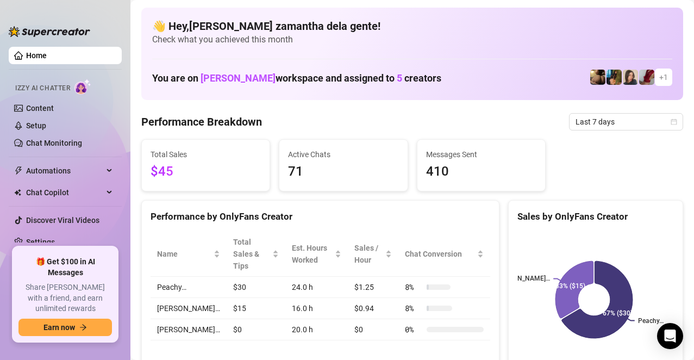  What do you see at coordinates (373, 308) in the screenshot?
I see `td: $0.94` at bounding box center [373, 308].